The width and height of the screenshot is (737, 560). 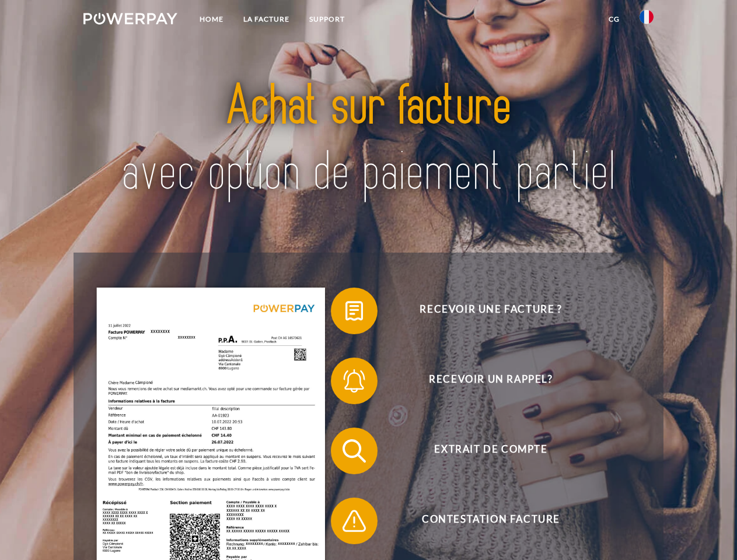 I want to click on span: Extrait de compte, so click(x=491, y=451).